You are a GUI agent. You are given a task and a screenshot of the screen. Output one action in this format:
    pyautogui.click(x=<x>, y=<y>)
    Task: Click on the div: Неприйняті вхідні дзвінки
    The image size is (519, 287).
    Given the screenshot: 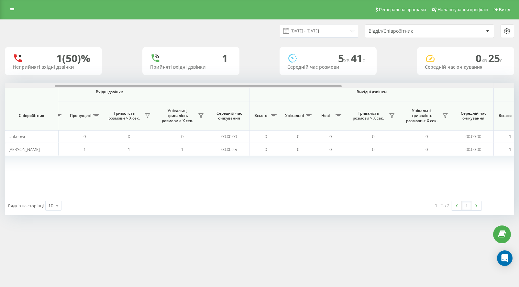 What is the action you would take?
    pyautogui.click(x=53, y=67)
    